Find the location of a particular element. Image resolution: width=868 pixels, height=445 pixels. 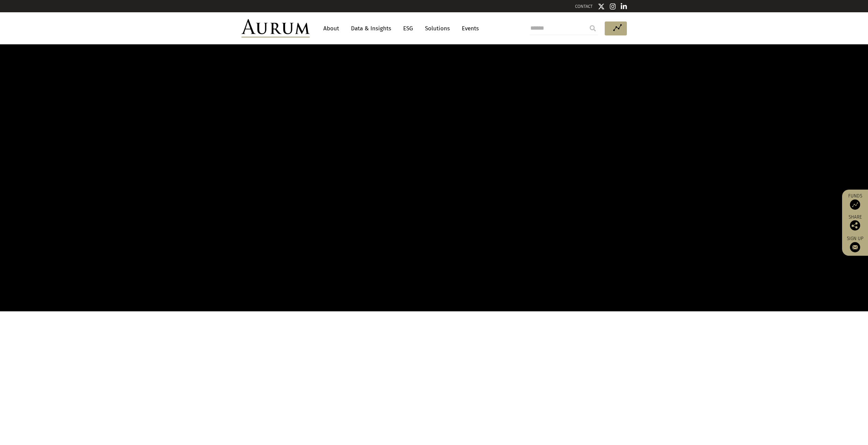

img: Share this post is located at coordinates (855, 226).